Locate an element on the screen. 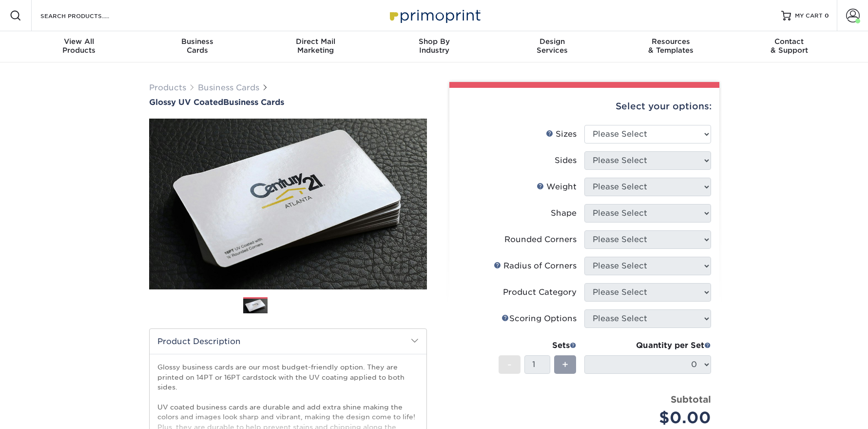  span: 0 is located at coordinates (827, 15).